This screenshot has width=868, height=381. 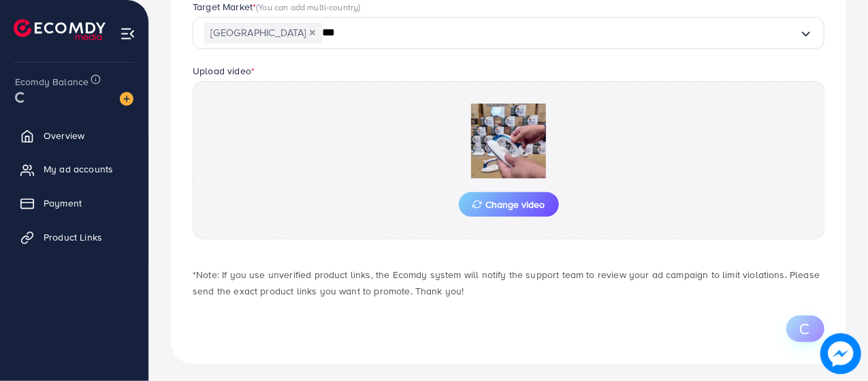 I want to click on span: Change video, so click(x=509, y=204).